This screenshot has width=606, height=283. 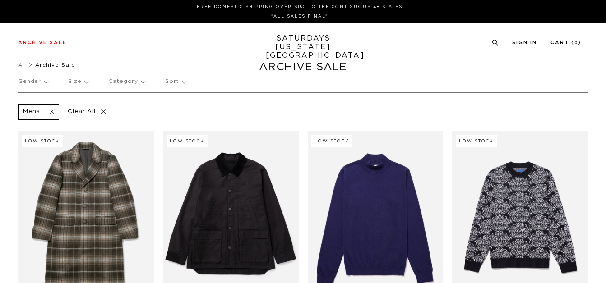 I want to click on small: 0, so click(x=576, y=43).